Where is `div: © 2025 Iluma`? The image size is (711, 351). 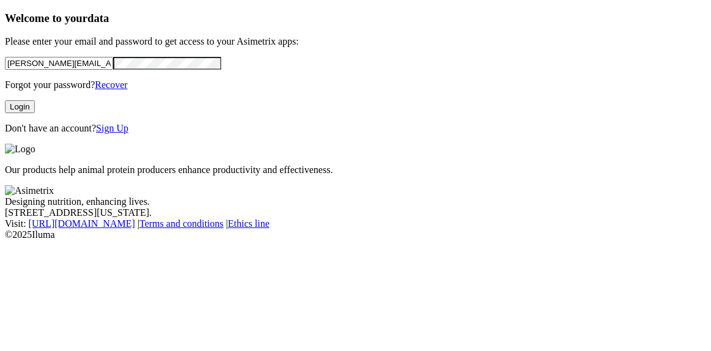 div: © 2025 Iluma is located at coordinates (355, 235).